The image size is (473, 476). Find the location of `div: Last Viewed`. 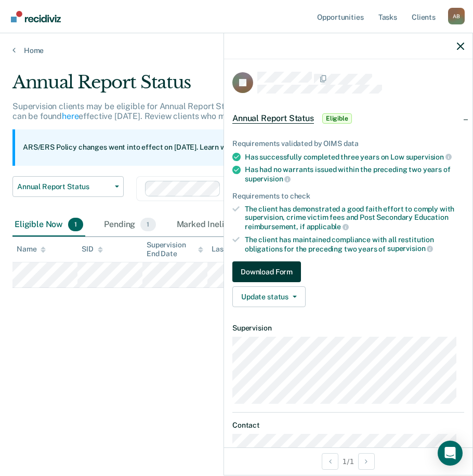

div: Last Viewed is located at coordinates (236, 249).